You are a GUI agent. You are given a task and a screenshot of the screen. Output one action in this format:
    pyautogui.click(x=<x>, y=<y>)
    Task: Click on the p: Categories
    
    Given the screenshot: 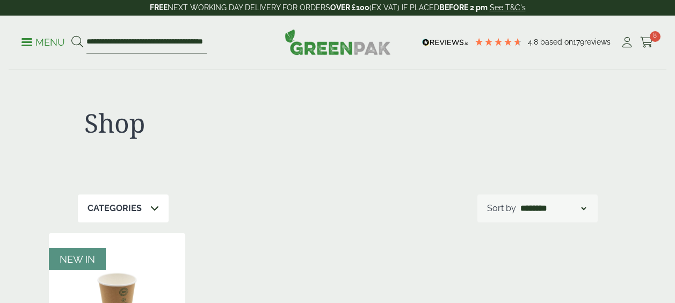 What is the action you would take?
    pyautogui.click(x=114, y=208)
    